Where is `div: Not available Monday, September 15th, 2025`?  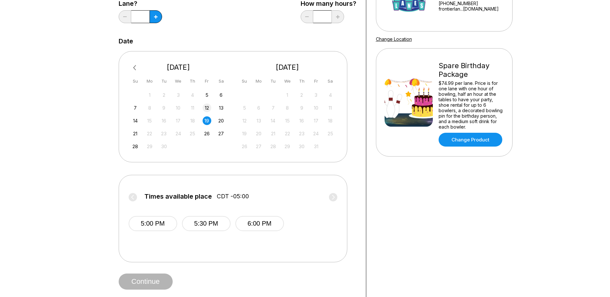
div: Not available Monday, September 15th, 2025 is located at coordinates (149, 121).